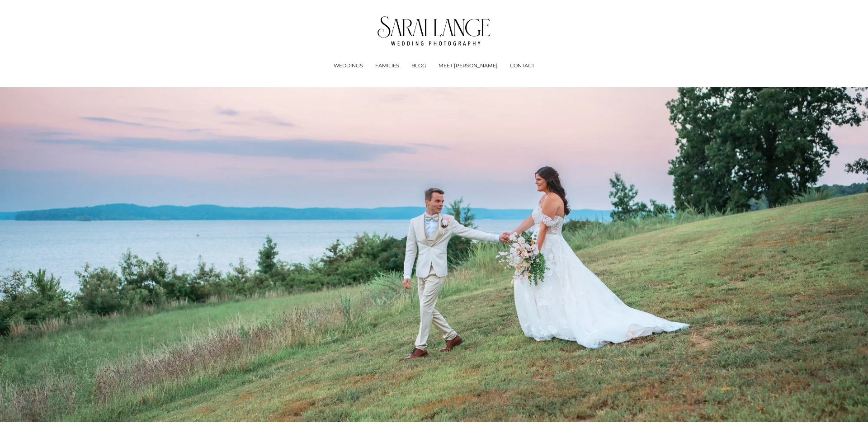  I want to click on span: WEDDINGS, so click(348, 66).